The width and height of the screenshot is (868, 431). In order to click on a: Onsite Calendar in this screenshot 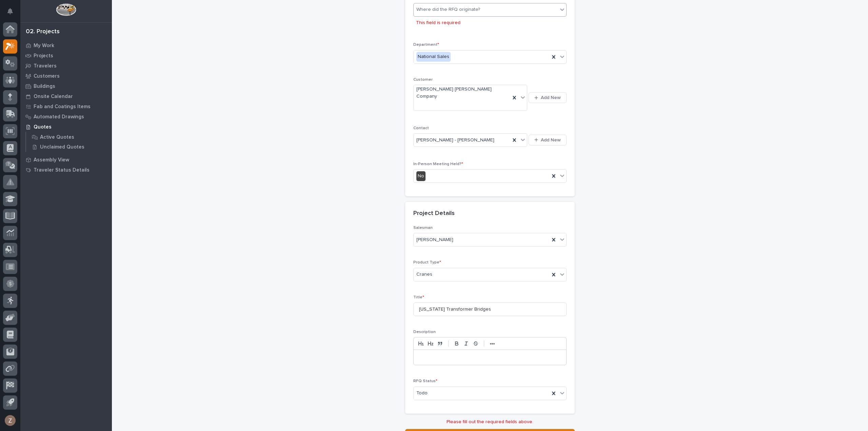, I will do `click(66, 96)`.